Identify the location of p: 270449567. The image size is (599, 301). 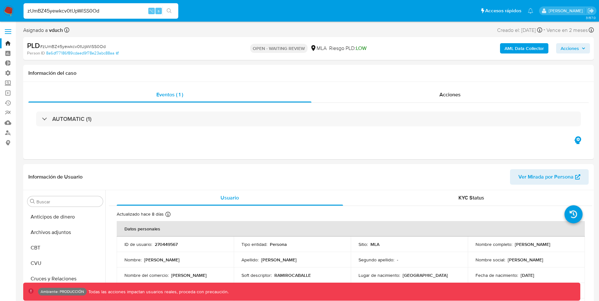
(166, 244).